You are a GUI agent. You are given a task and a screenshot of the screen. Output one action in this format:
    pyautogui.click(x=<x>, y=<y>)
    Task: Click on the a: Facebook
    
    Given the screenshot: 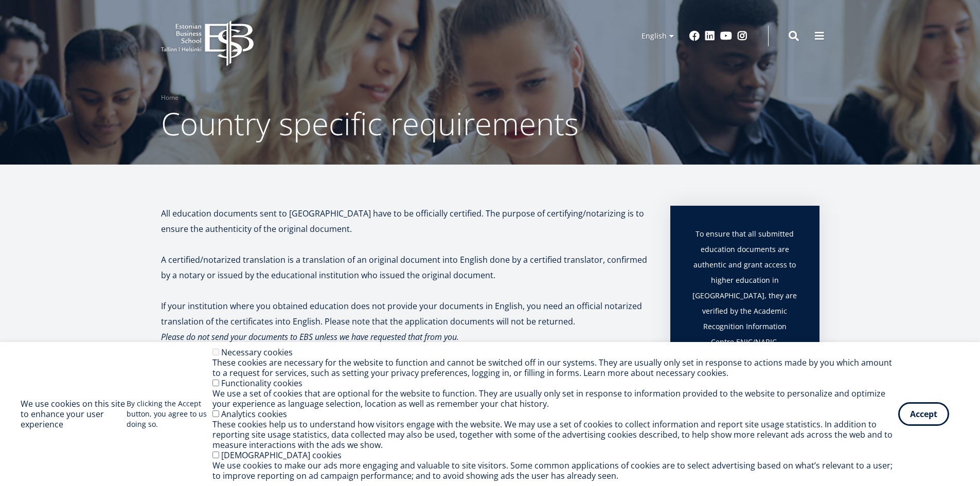 What is the action you would take?
    pyautogui.click(x=695, y=36)
    